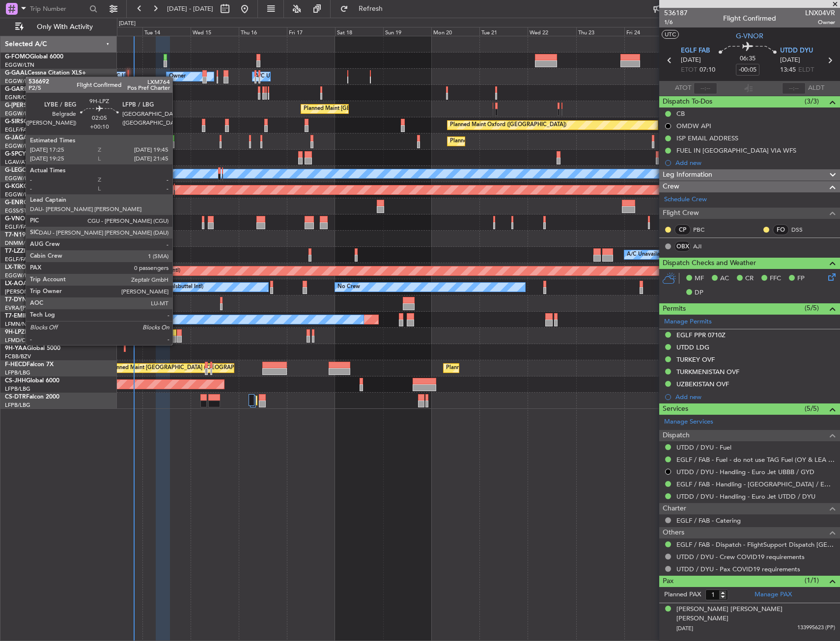  Describe the element at coordinates (750, 18) in the screenshot. I see `div: Flight Confirmed` at that location.